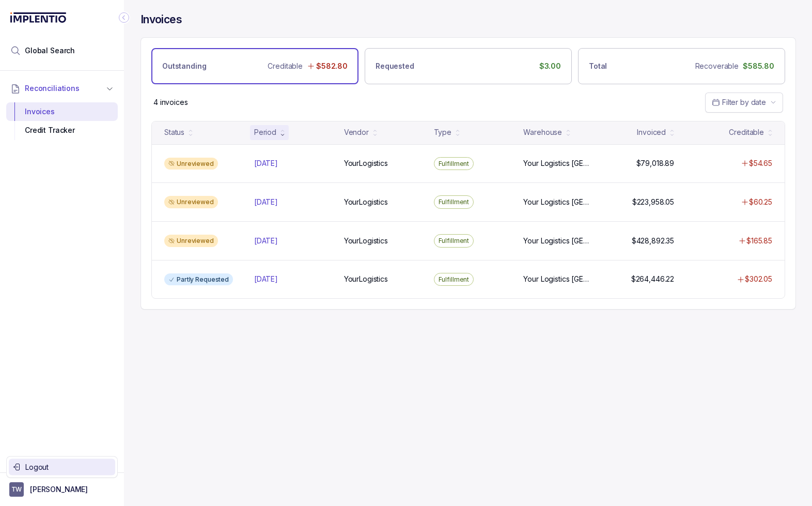 The image size is (812, 506). I want to click on p: Recoverable, so click(717, 66).